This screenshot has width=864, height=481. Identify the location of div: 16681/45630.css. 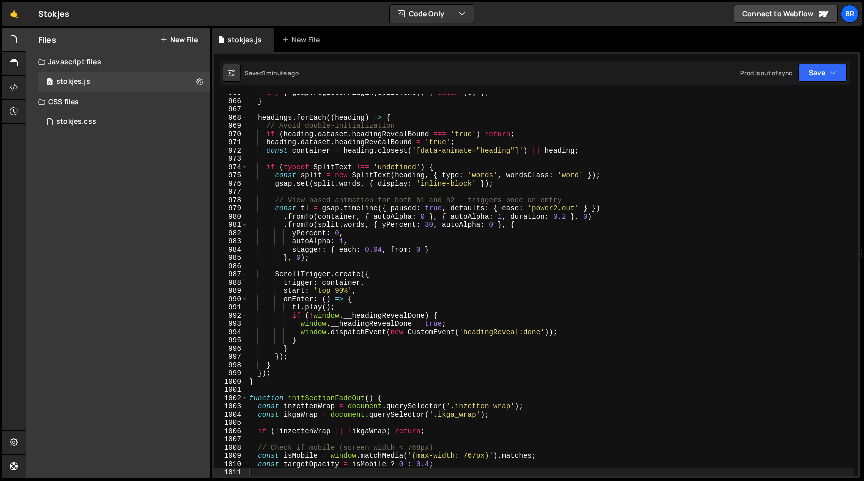
(124, 122).